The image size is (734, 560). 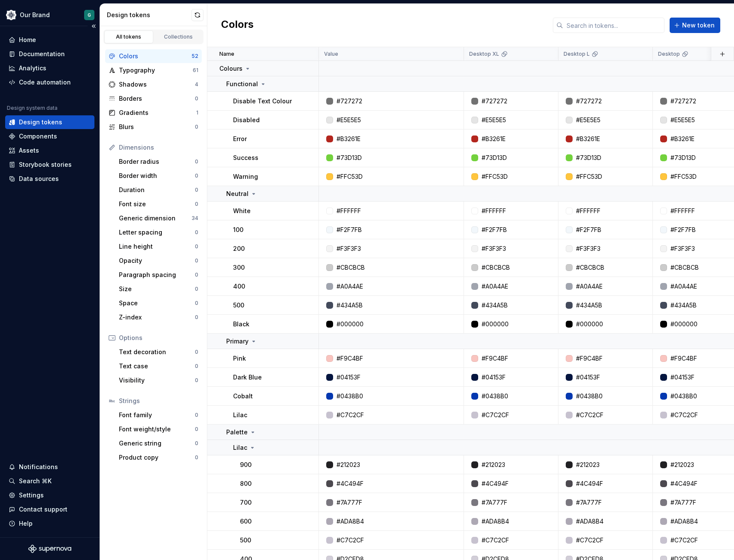 I want to click on a: Font weight/style0, so click(x=158, y=429).